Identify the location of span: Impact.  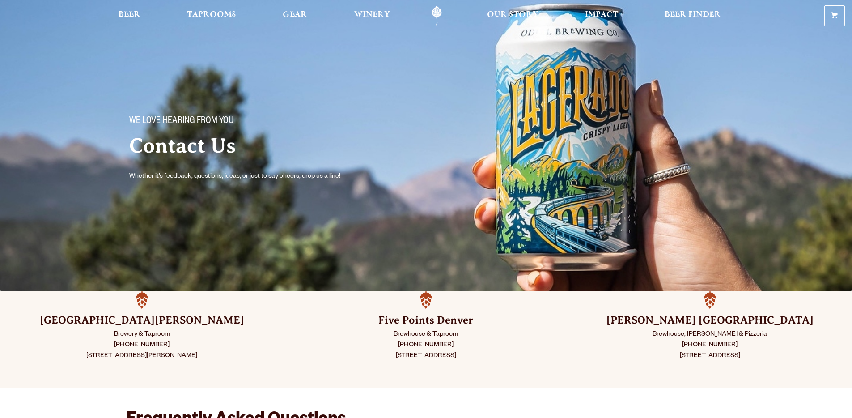
(601, 15).